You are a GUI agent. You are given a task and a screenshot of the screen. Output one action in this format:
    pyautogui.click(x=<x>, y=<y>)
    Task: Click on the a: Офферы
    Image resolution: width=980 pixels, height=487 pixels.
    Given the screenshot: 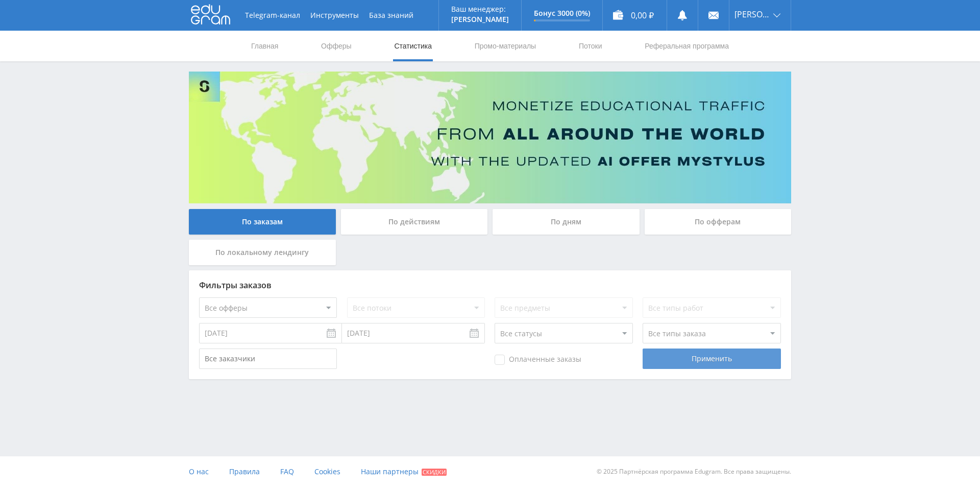 What is the action you would take?
    pyautogui.click(x=336, y=46)
    